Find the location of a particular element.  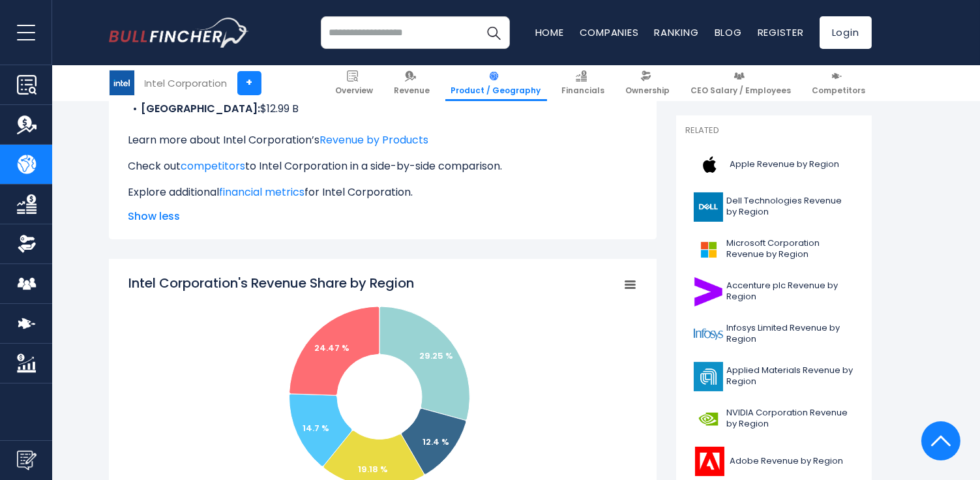

text: 29.25 % is located at coordinates (436, 355).